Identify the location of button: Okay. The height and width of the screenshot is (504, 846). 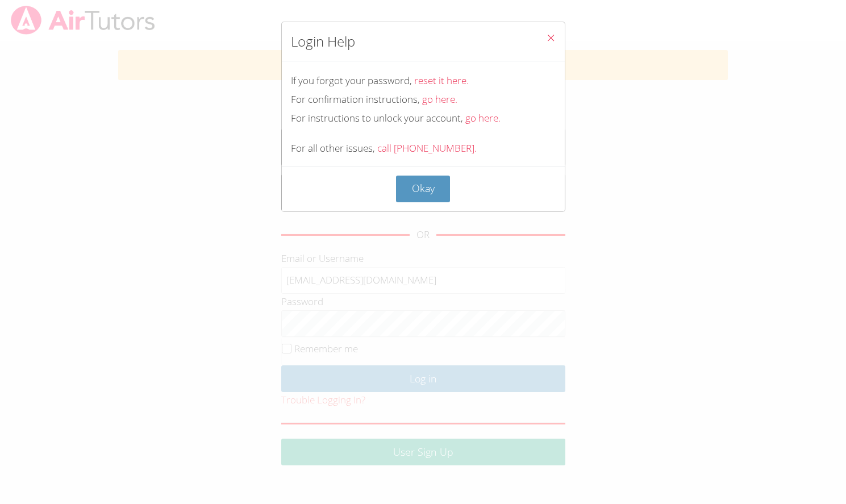
(423, 189).